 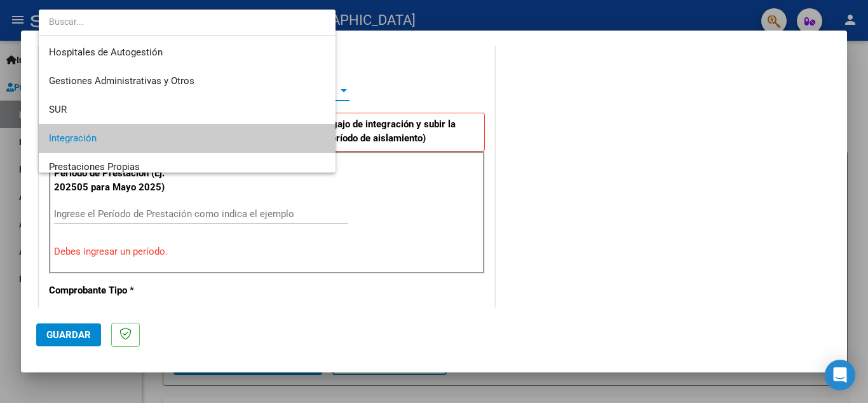 I want to click on span: Integración, so click(x=73, y=138).